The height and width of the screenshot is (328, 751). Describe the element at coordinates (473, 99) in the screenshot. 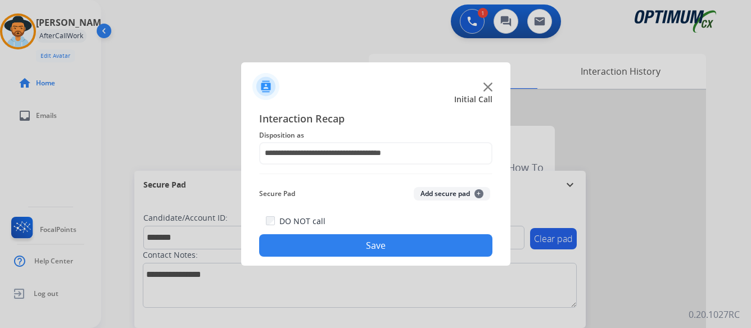

I see `span: Initial Call` at that location.